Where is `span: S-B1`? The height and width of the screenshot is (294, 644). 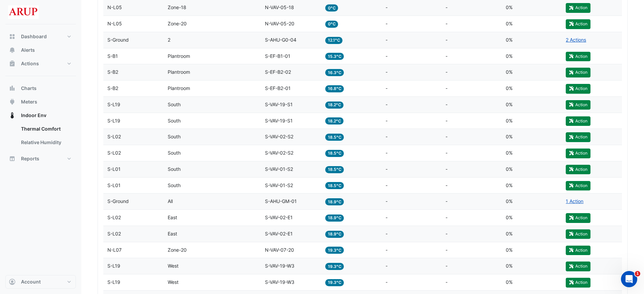 span: S-B1 is located at coordinates (112, 56).